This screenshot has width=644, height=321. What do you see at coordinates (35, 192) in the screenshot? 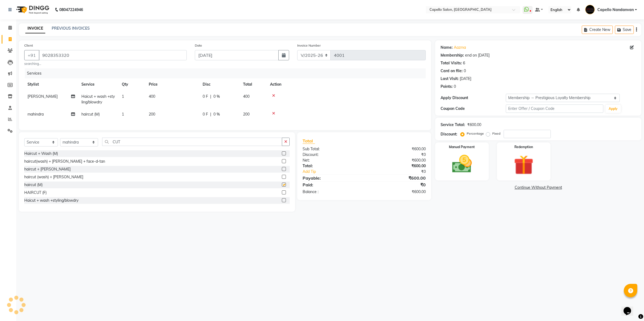
I see `div: HAIRCUT (F)` at bounding box center [35, 192].